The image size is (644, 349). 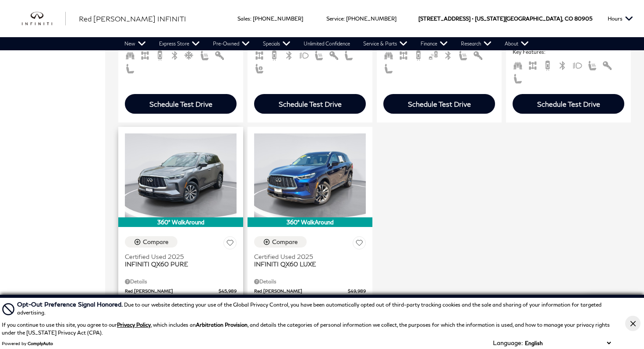 I want to click on span: Cooled Seats, so click(x=189, y=54).